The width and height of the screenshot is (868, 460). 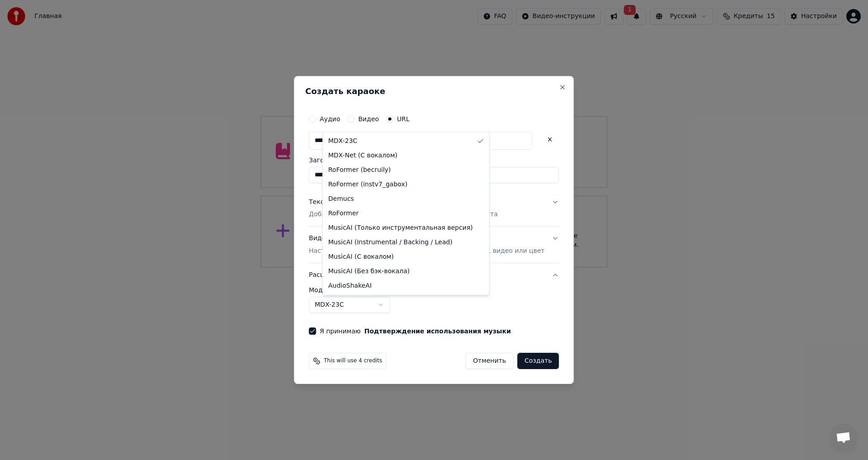 I want to click on span: Demucs, so click(x=341, y=199).